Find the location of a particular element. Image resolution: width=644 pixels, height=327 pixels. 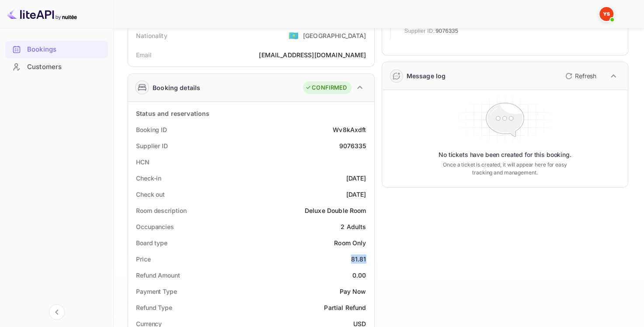

div: Status and reservations is located at coordinates (172, 114).